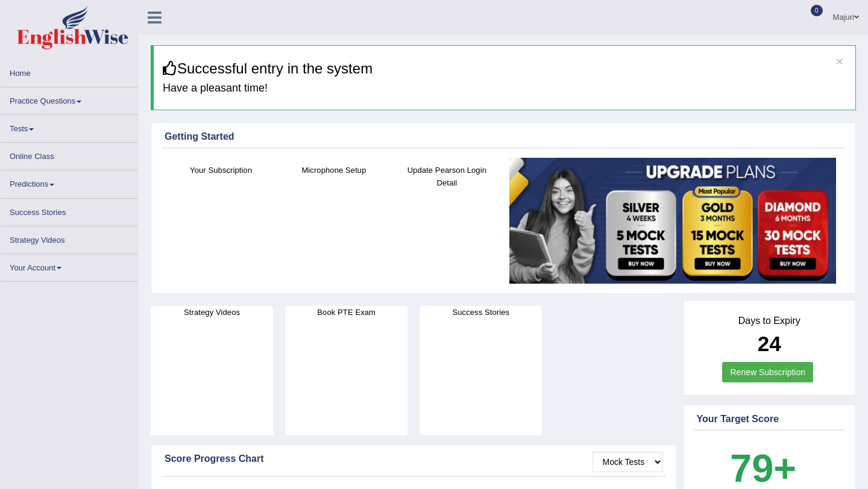  What do you see at coordinates (480, 312) in the screenshot?
I see `h4: Success Stories` at bounding box center [480, 312].